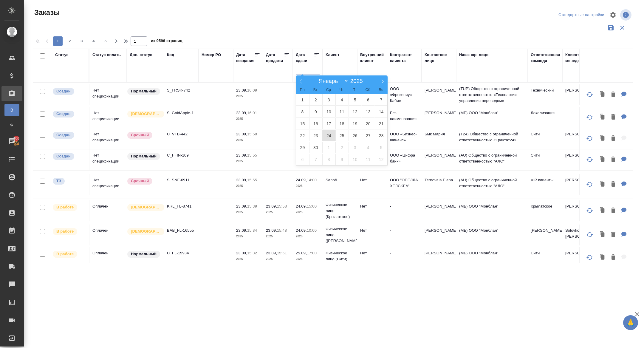 The image size is (644, 348). What do you see at coordinates (252, 155) in the screenshot?
I see `p: 15:55` at bounding box center [252, 155].